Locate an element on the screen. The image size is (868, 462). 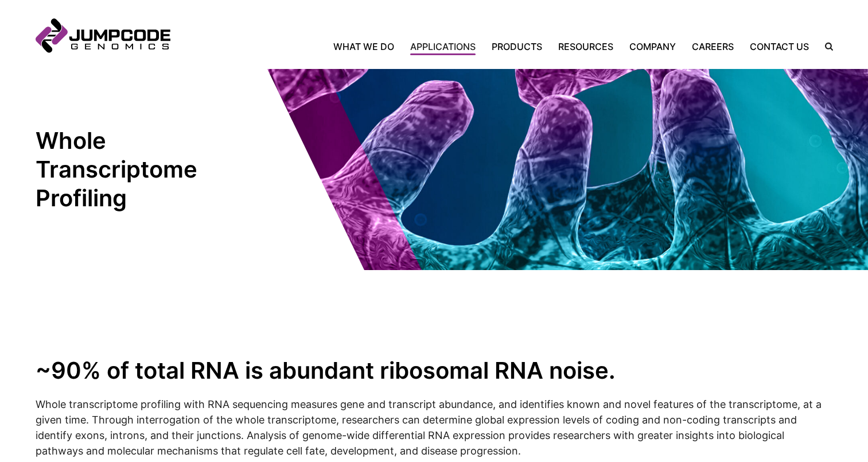
p: Whole transcriptome profiling with RNA sequencing measures gene and transcript abundance, and ide... is located at coordinates (434, 428).